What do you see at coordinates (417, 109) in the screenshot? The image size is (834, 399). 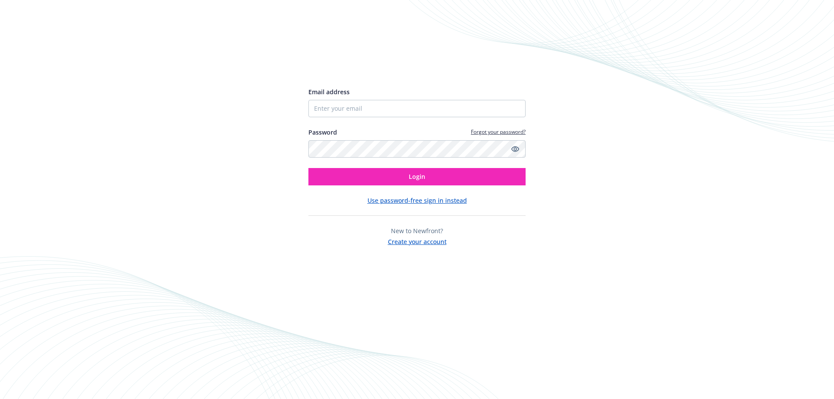 I see `input: Enter your email` at bounding box center [417, 109].